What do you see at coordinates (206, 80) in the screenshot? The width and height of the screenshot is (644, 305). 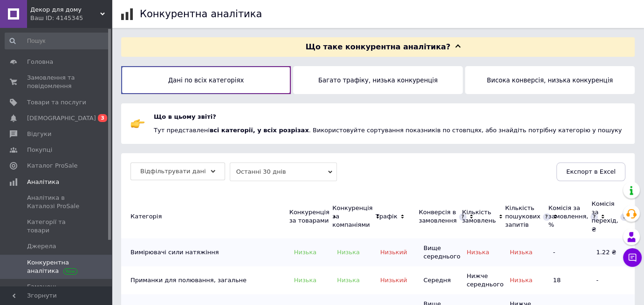 I see `button: Дані по всіх категоріях` at bounding box center [206, 80].